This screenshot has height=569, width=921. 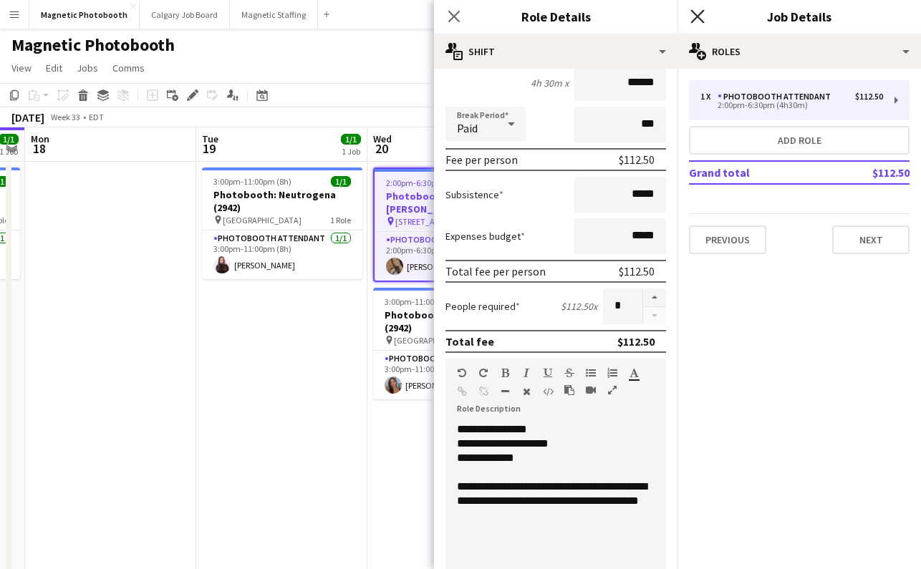 I want to click on label: Expenses budget, so click(x=485, y=236).